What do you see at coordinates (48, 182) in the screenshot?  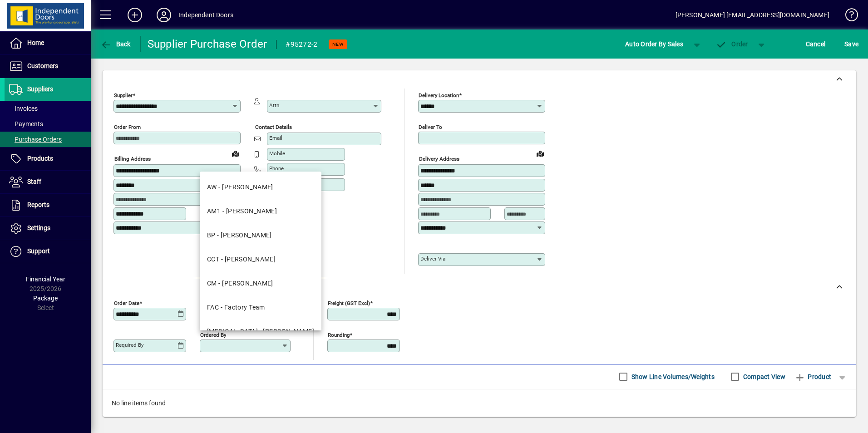 I see `a: Staff` at bounding box center [48, 182].